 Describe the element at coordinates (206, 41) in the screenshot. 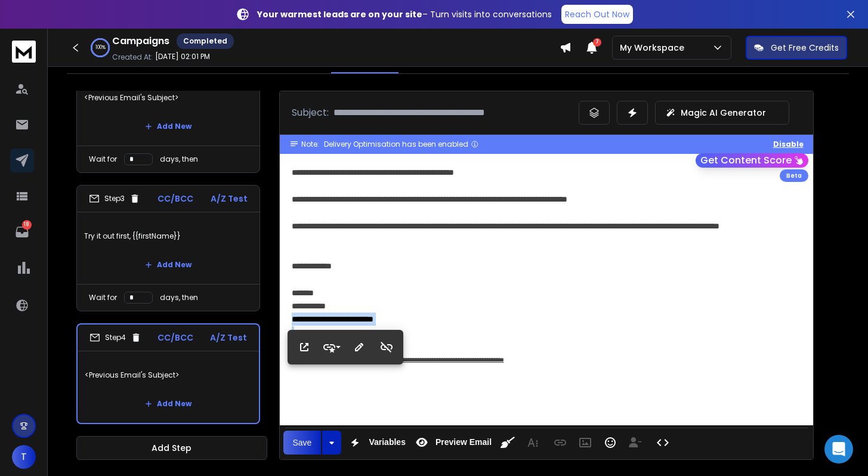

I see `div: Completed` at that location.